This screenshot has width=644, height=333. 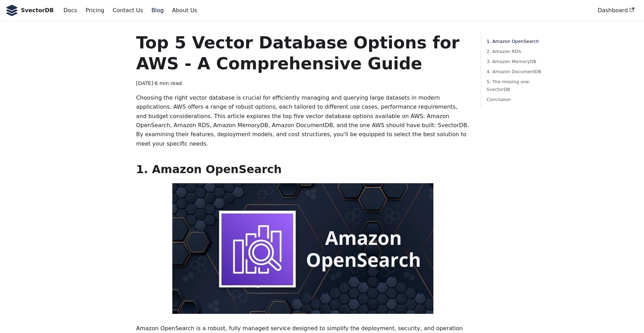 What do you see at coordinates (303, 121) in the screenshot?
I see `p: Choosing the right vector database is crucial for efficiently managing and querying large dataset...` at bounding box center [303, 121].